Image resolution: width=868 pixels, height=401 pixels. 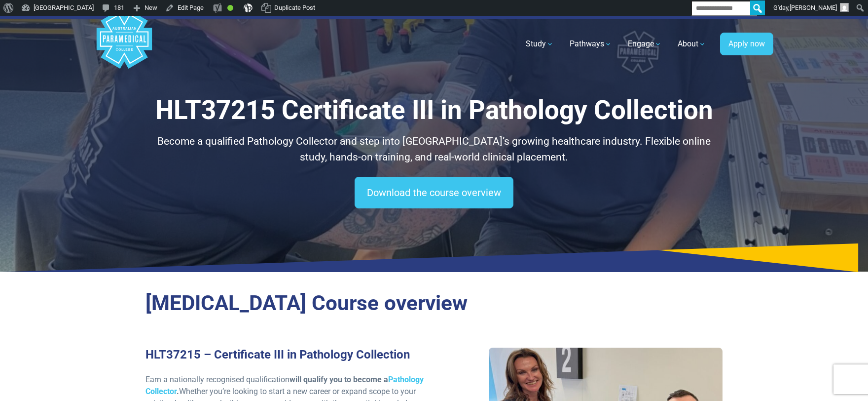 What do you see at coordinates (285, 385) in the screenshot?
I see `a: Pathology Collector` at bounding box center [285, 385].